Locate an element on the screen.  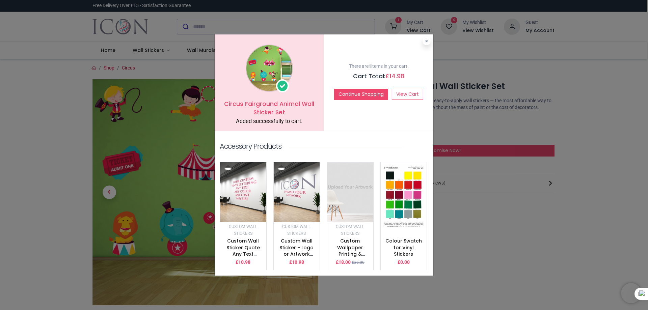
span: 0.00 is located at coordinates (405, 262).